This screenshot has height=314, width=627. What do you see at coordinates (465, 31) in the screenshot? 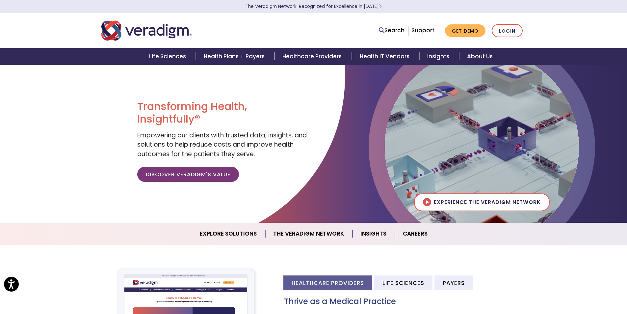
I see `a: Get Demo` at bounding box center [465, 31].